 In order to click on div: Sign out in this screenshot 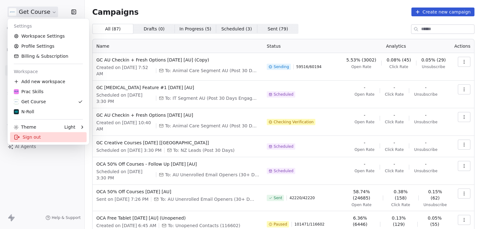, I will do `click(48, 137)`.